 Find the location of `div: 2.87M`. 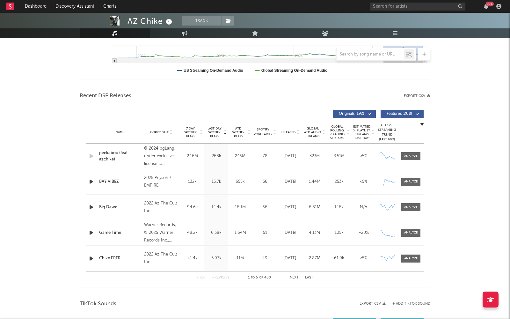

div: 2.87M is located at coordinates (314, 258).